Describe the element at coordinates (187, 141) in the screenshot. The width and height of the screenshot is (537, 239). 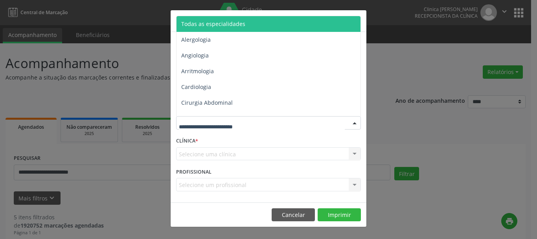
I see `label: CLÍNICA` at that location.